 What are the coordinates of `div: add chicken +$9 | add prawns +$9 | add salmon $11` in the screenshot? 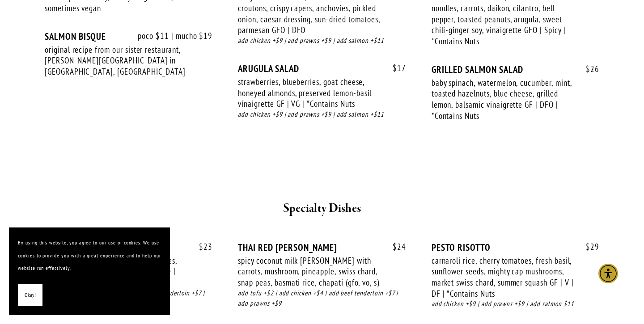 It's located at (515, 304).